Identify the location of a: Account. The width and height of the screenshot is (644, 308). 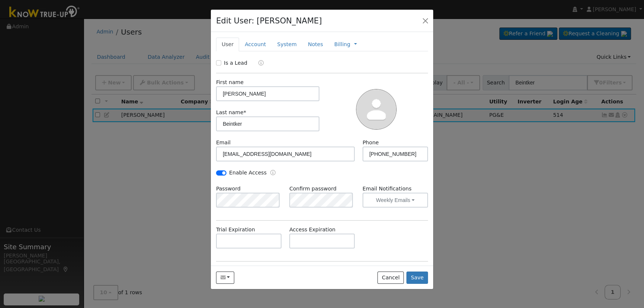
(255, 44).